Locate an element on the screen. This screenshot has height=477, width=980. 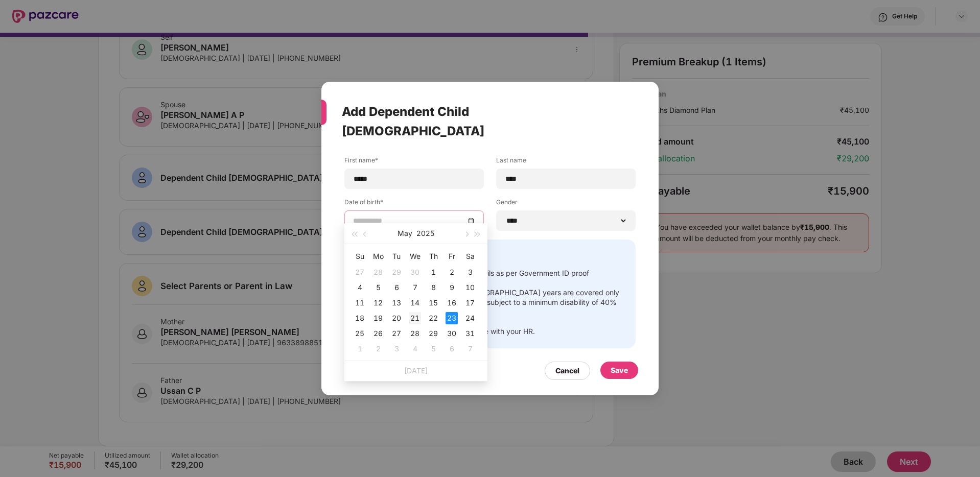
td: 2025-05-12 is located at coordinates (378, 303).